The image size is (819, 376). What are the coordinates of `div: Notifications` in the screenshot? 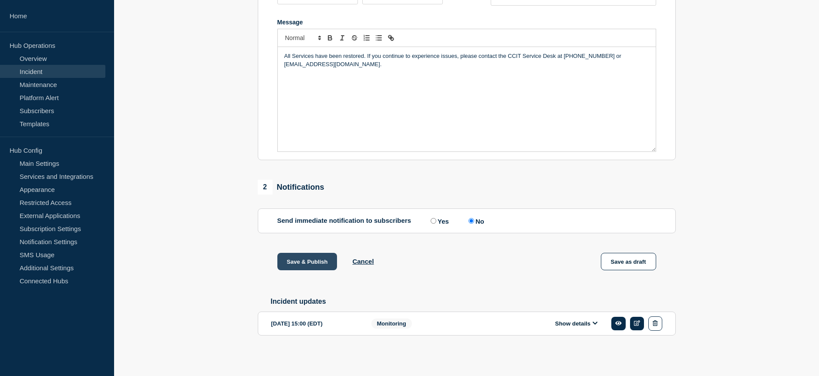 It's located at (291, 187).